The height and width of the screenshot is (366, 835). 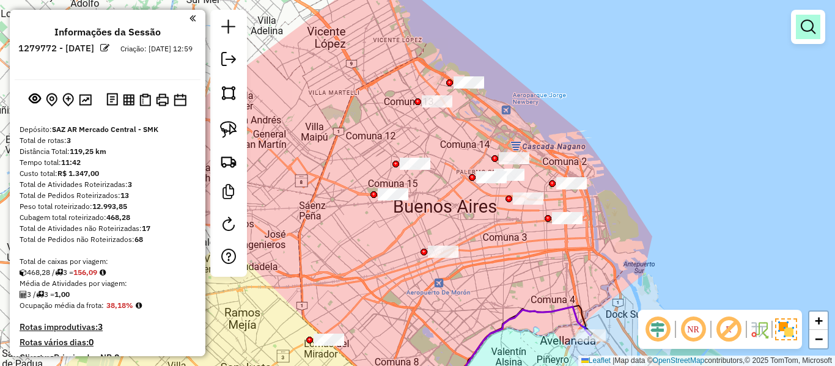 I want to click on button: Adicionar Atividades, so click(x=68, y=100).